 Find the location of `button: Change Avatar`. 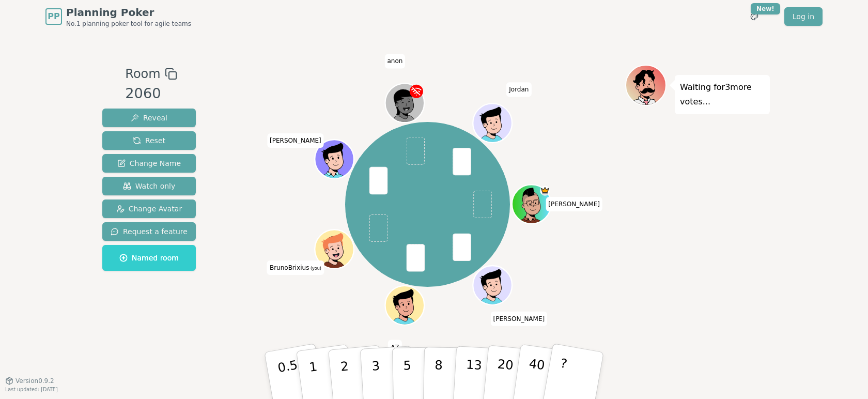

button: Change Avatar is located at coordinates (149, 209).